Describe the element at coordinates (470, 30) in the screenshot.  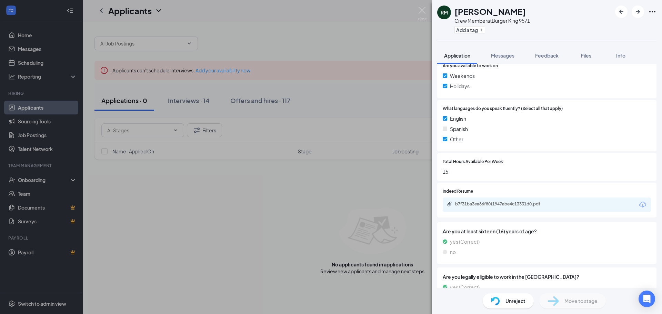
I see `button: PlusAdd a tag` at that location.